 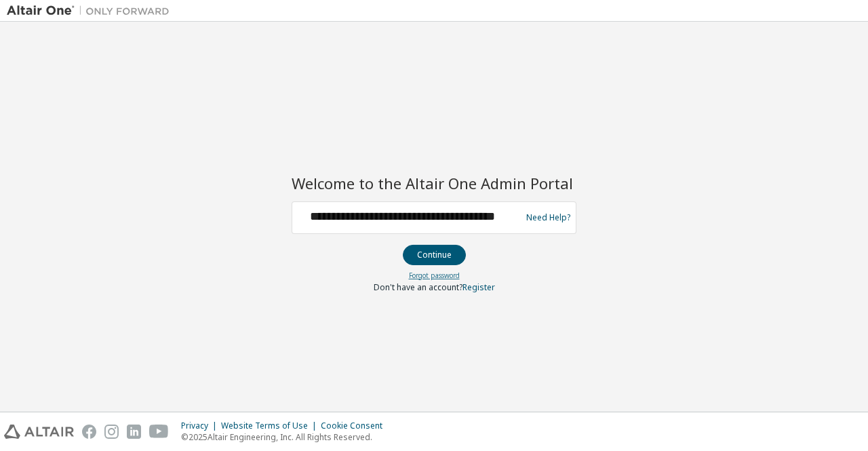 I want to click on a: Need Help?, so click(x=548, y=217).